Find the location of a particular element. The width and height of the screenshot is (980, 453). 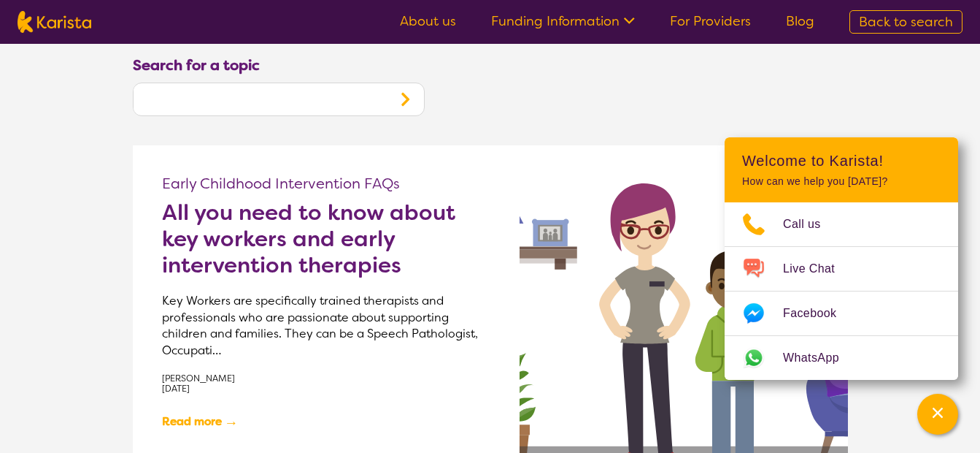

span: Live Chat is located at coordinates (817, 268).